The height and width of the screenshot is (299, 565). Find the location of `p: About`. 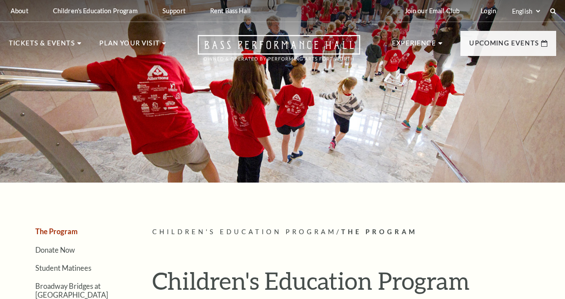

p: About is located at coordinates (19, 11).